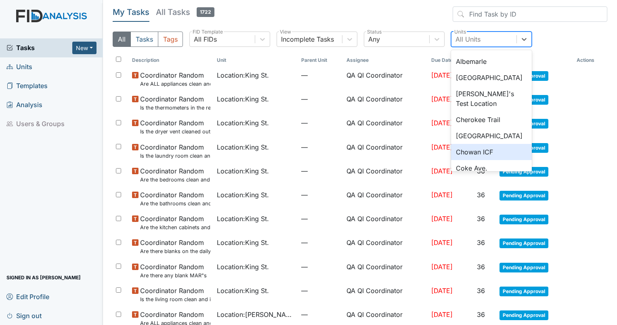 This screenshot has height=325, width=617. Describe the element at coordinates (491, 61) in the screenshot. I see `div: Albemarle` at that location.